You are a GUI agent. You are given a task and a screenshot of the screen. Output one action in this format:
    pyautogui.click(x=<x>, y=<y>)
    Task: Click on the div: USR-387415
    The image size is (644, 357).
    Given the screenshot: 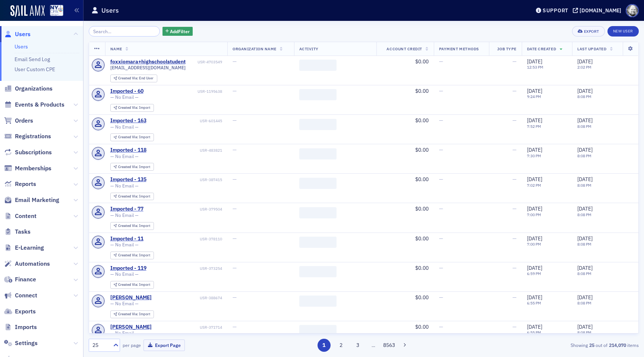 What is the action you would take?
    pyautogui.click(x=185, y=179)
    